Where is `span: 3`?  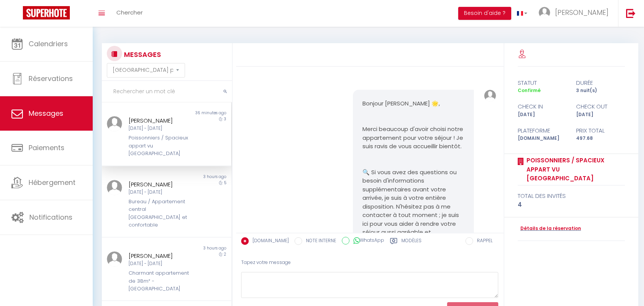
span: 3 is located at coordinates (225, 119).